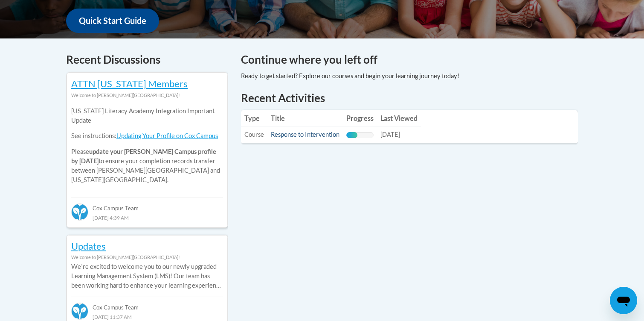  Describe the element at coordinates (409, 98) in the screenshot. I see `h1: Recent Activities` at that location.